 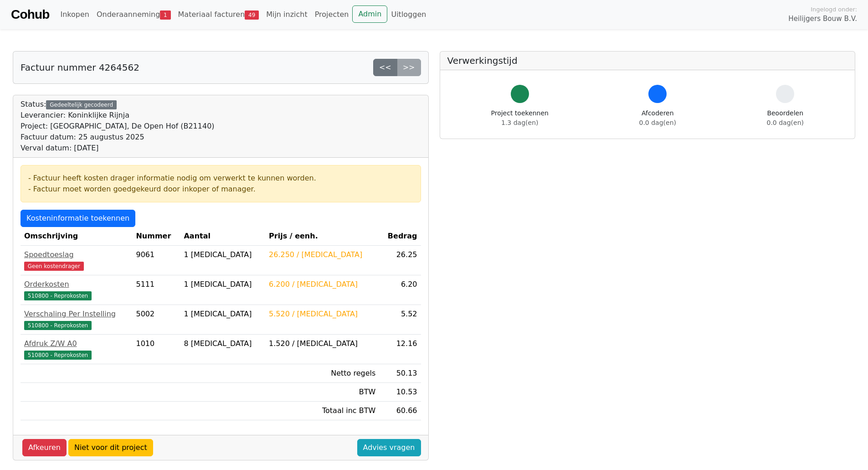 What do you see at coordinates (369, 14) in the screenshot?
I see `a: Admin` at bounding box center [369, 14].